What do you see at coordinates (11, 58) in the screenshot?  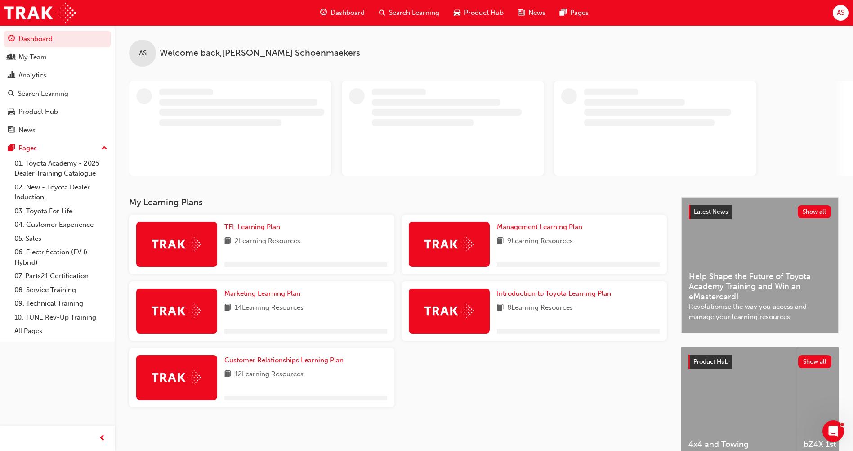 I see `span: people-icon` at bounding box center [11, 58].